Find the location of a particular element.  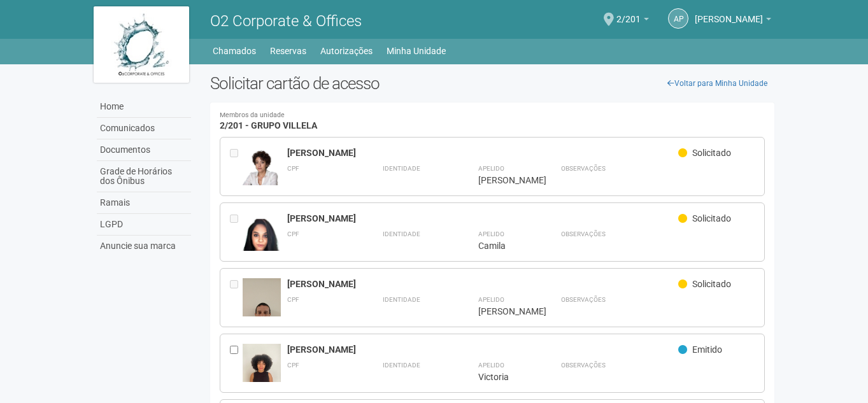

span: agatha pedro de souza is located at coordinates (728, 13).